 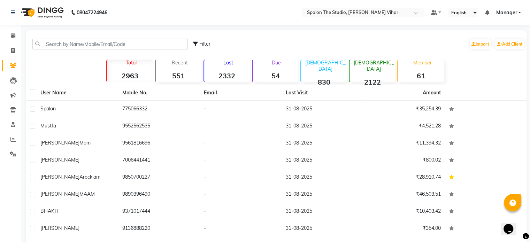 What do you see at coordinates (404, 178) in the screenshot?
I see `td: ₹28,910.74` at bounding box center [404, 178].